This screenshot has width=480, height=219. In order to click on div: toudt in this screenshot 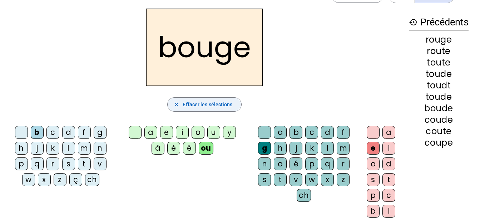, I will do `click(438, 85)`.